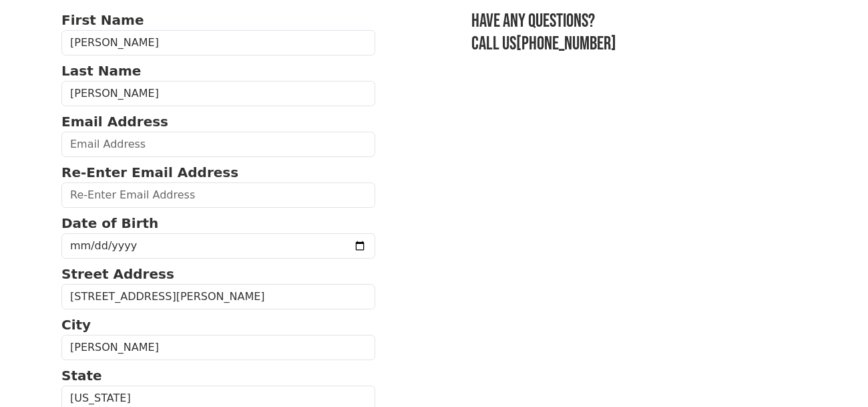  What do you see at coordinates (110, 223) in the screenshot?
I see `strong: Date of Birth` at bounding box center [110, 223].